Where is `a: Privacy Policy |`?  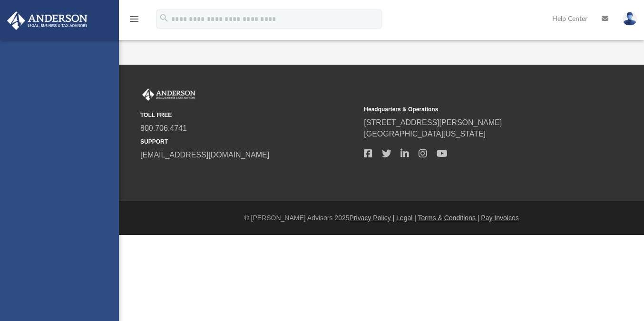
a: Privacy Policy | is located at coordinates (372, 218).